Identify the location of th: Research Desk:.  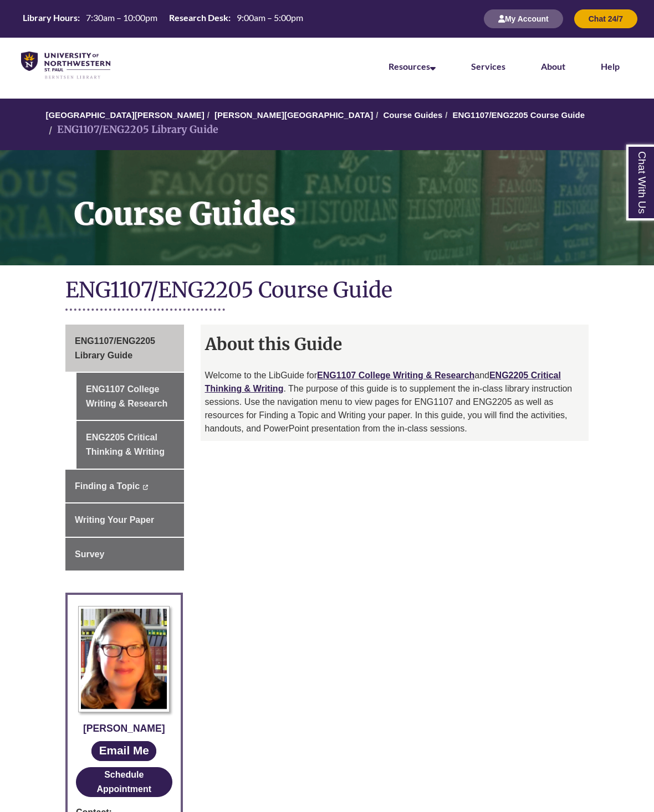
(198, 18).